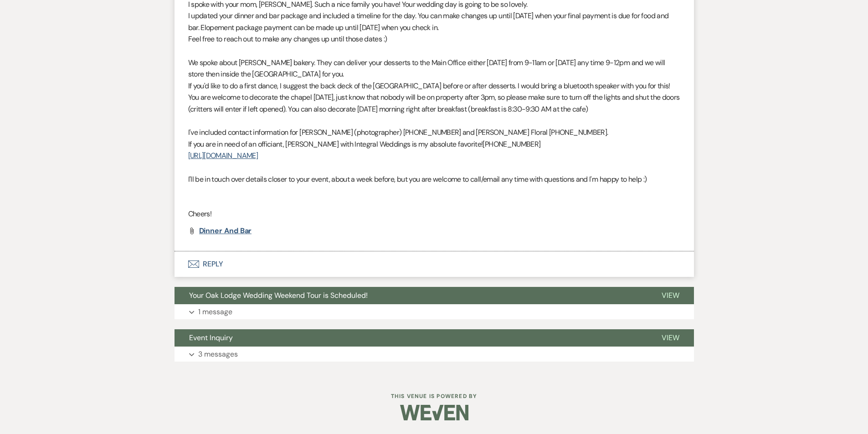 The image size is (868, 434). Describe the element at coordinates (279, 295) in the screenshot. I see `span: Your Oak Lodge Wedding Weekend Tour is Scheduled!` at that location.